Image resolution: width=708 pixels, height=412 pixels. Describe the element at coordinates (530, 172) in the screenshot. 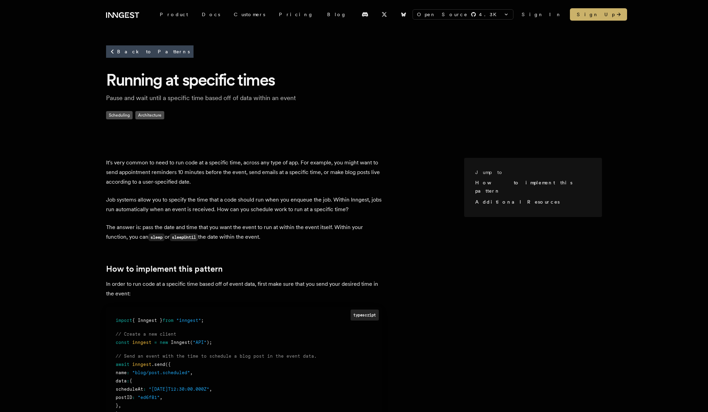

I see `h3: Jump to` at that location.